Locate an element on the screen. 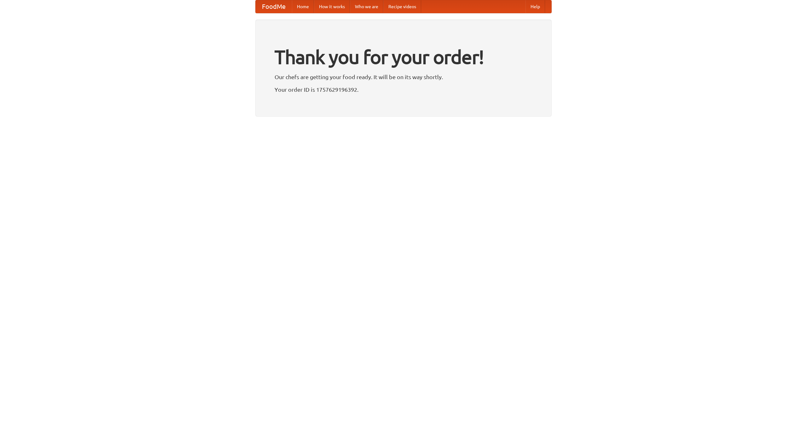  p: Your order ID is 1757629196392. is located at coordinates (403, 89).